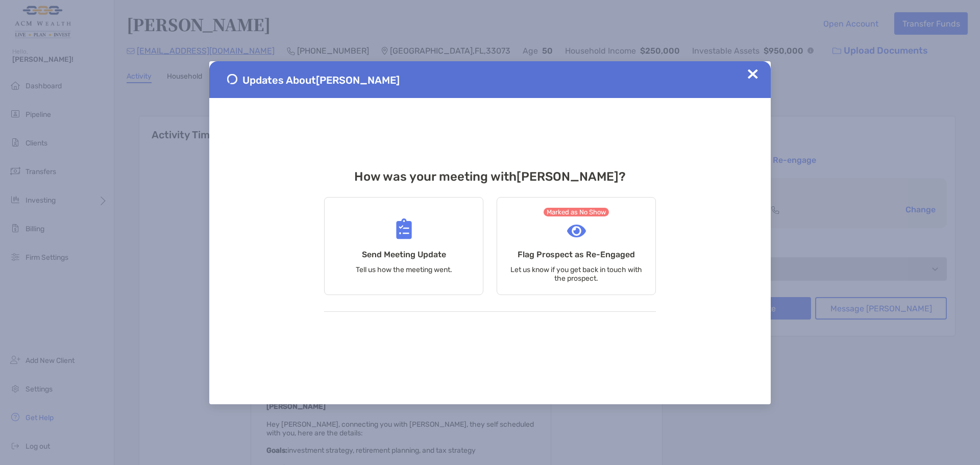  What do you see at coordinates (576, 254) in the screenshot?
I see `h4: Flag Prospect as Re-Engaged` at bounding box center [576, 254].